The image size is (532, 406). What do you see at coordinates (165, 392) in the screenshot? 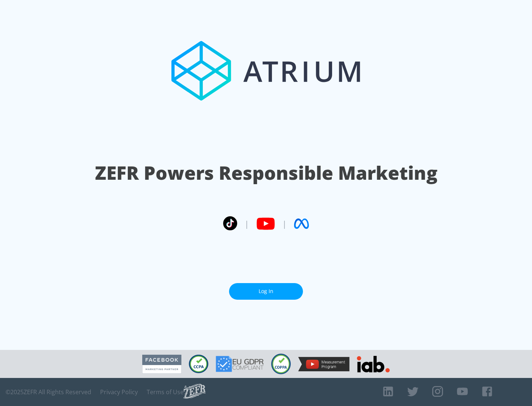
I see `a: Terms of Use` at bounding box center [165, 392].